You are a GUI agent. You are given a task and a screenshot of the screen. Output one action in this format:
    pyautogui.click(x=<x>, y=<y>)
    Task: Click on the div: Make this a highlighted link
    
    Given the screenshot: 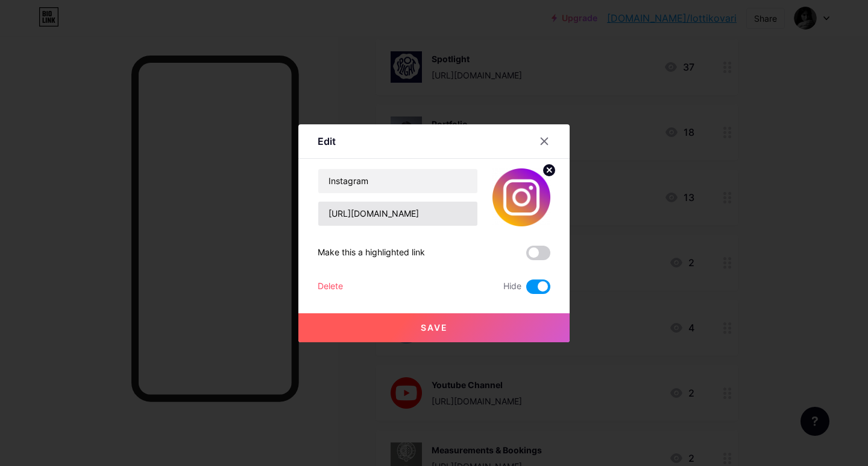 What is the action you would take?
    pyautogui.click(x=372, y=253)
    